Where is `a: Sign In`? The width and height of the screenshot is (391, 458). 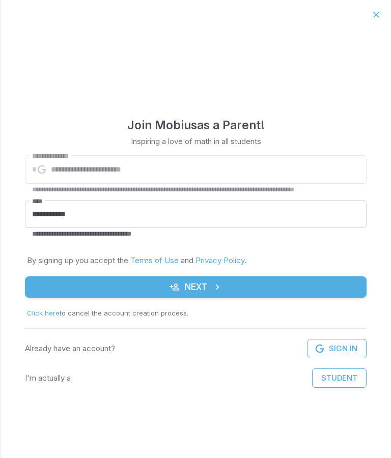 a: Sign In is located at coordinates (337, 348).